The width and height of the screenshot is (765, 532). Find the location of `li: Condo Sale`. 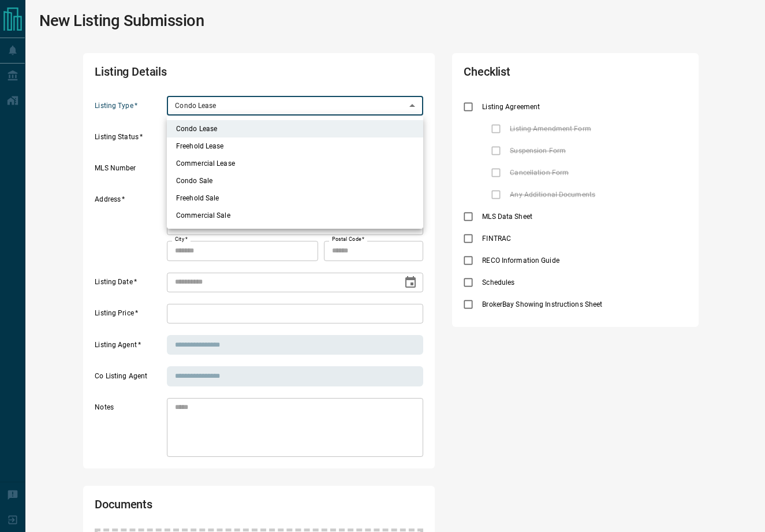

li: Condo Sale is located at coordinates (295, 180).